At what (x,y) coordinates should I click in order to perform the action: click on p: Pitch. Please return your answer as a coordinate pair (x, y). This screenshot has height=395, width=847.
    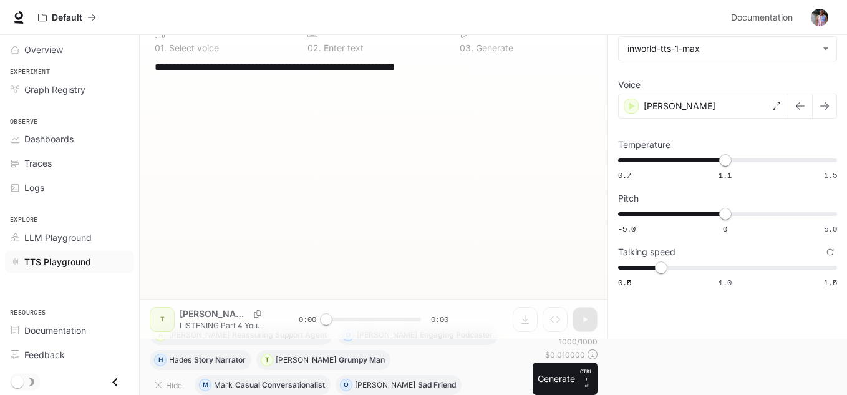
    Looking at the image, I should click on (628, 198).